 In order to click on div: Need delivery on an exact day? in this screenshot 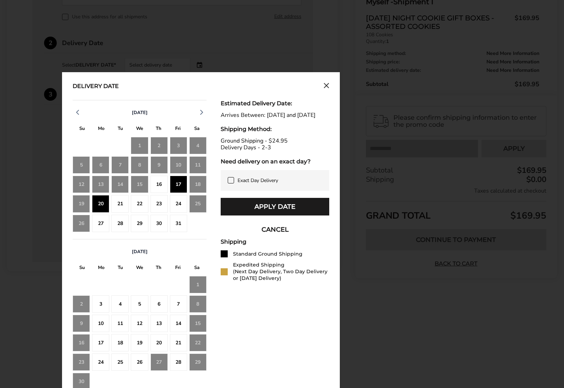, I will do `click(275, 161)`.